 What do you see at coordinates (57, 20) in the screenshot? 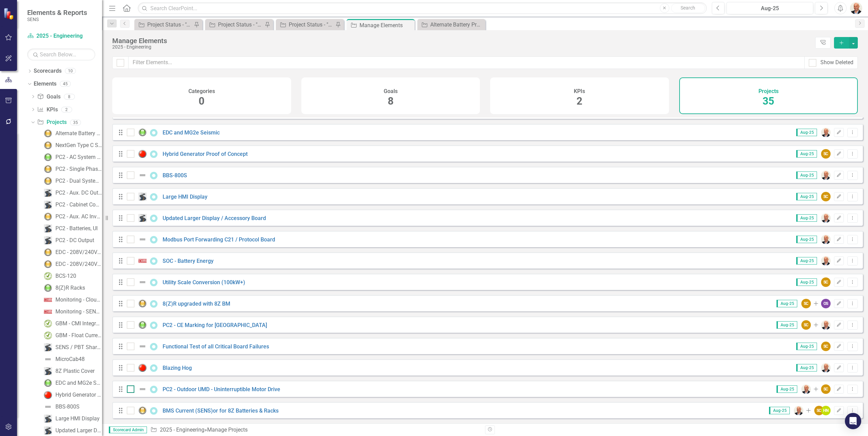
I see `small: SENS` at bounding box center [57, 20].